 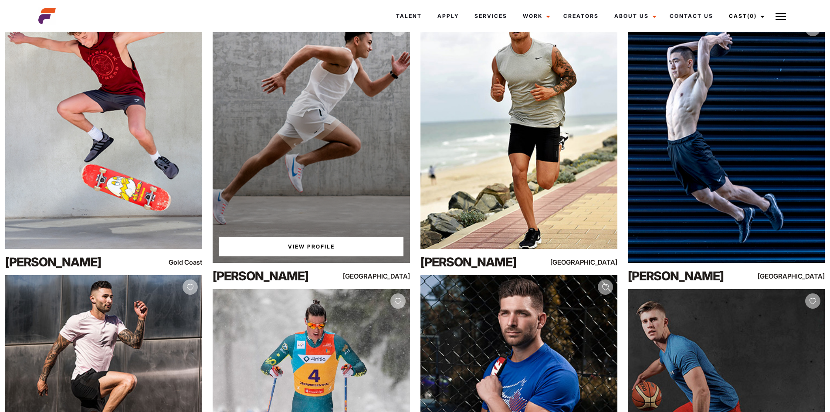 What do you see at coordinates (634, 16) in the screenshot?
I see `a: About Us` at bounding box center [634, 16].